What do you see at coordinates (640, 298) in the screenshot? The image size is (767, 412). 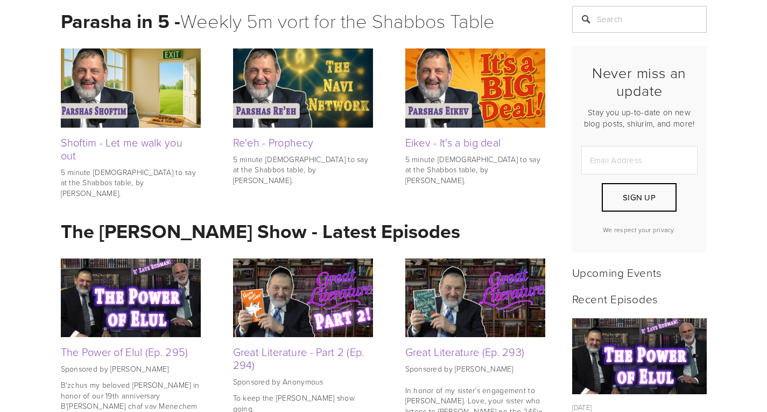 I see `h2: Recent Episodes` at bounding box center [640, 298].